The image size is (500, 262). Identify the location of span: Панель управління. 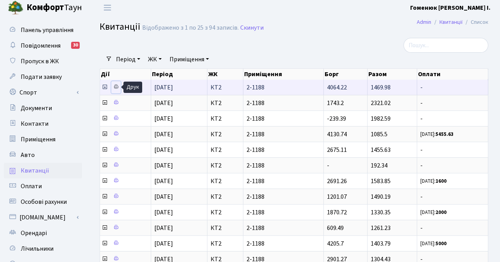
(47, 30).